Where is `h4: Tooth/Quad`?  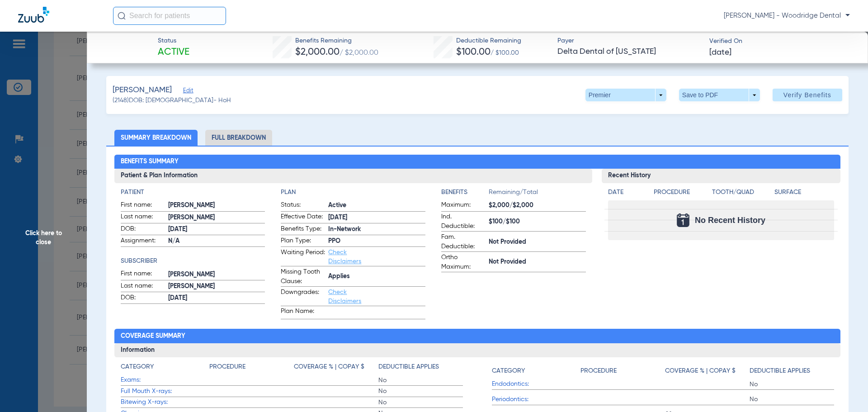 h4: Tooth/Quad is located at coordinates (742, 192).